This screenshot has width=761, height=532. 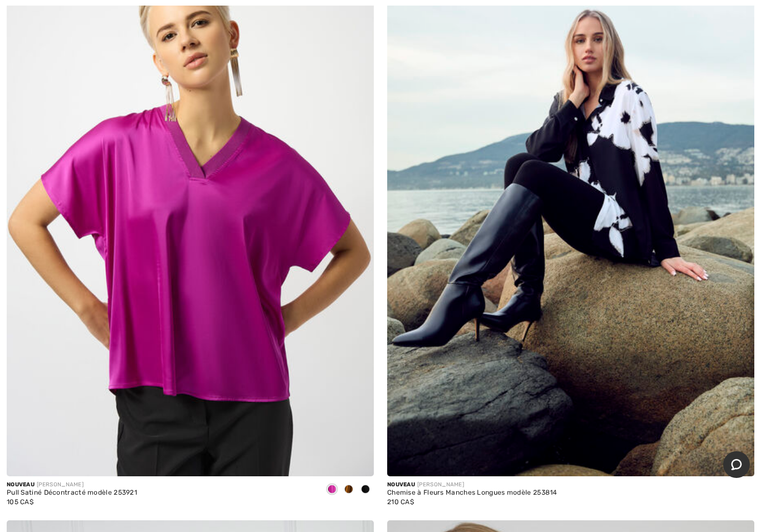 What do you see at coordinates (332, 490) in the screenshot?
I see `div: Cosmos` at bounding box center [332, 490].